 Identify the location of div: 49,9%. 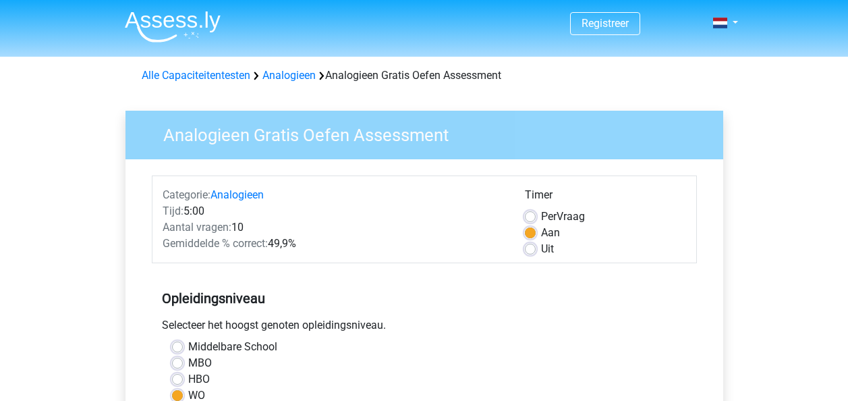
(333, 243).